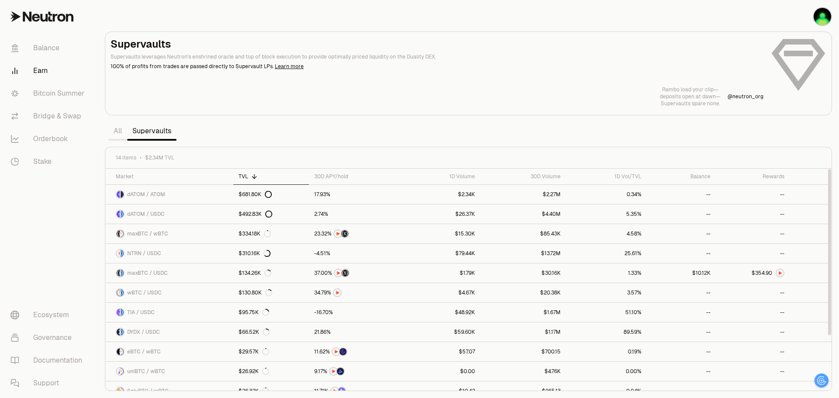  What do you see at coordinates (355, 234) in the screenshot?
I see `a: NTRNStructured Points` at bounding box center [355, 234].